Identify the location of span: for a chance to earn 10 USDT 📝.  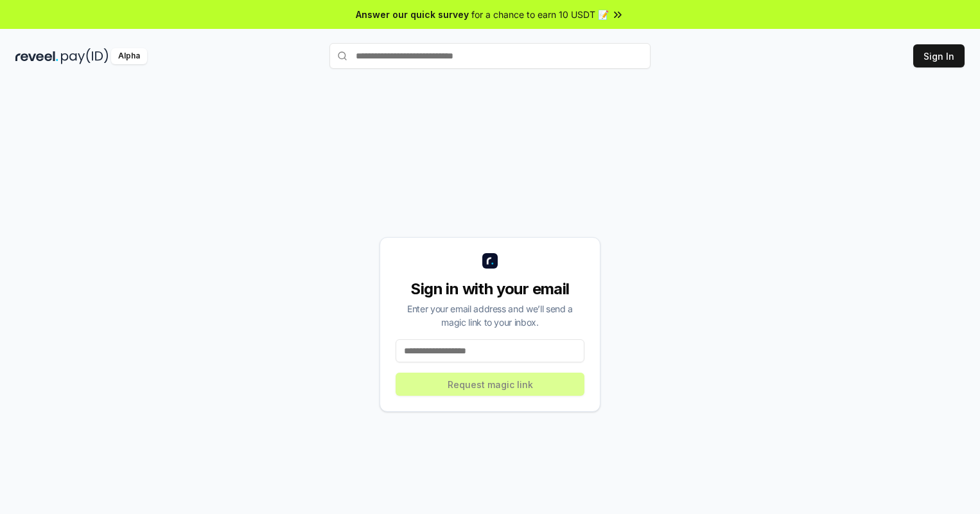
(540, 14).